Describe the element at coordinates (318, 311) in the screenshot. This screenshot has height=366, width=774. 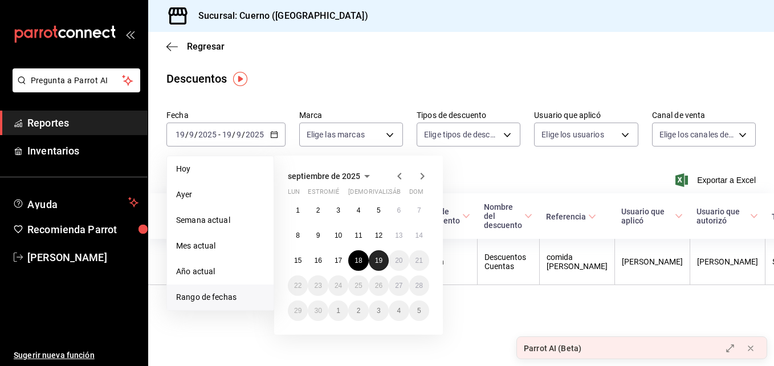
I see `button: 30 de septiembre de 2025` at that location.